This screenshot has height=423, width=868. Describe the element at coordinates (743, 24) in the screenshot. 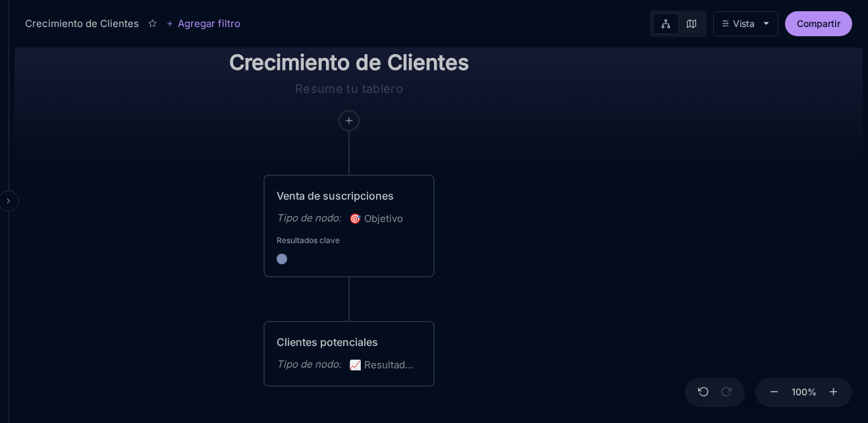

I see `div: Vista` at that location.